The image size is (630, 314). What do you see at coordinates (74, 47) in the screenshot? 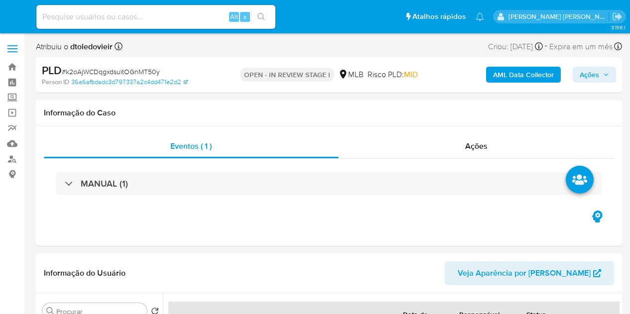
I see `span: Atribuiu o` at bounding box center [74, 47].